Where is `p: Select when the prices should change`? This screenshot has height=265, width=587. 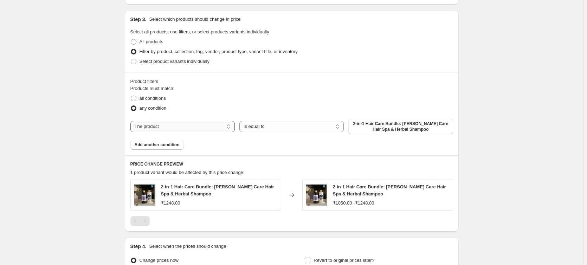 p: Select when the prices should change is located at coordinates (187, 247).